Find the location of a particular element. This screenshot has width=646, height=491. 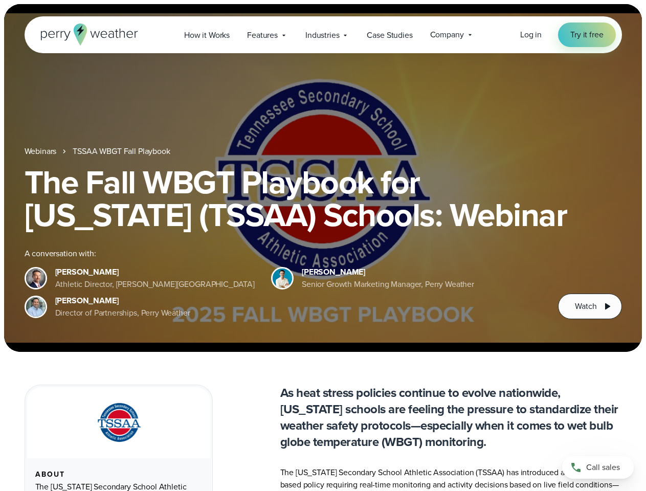

nav: Breadcrumb is located at coordinates (323, 151).